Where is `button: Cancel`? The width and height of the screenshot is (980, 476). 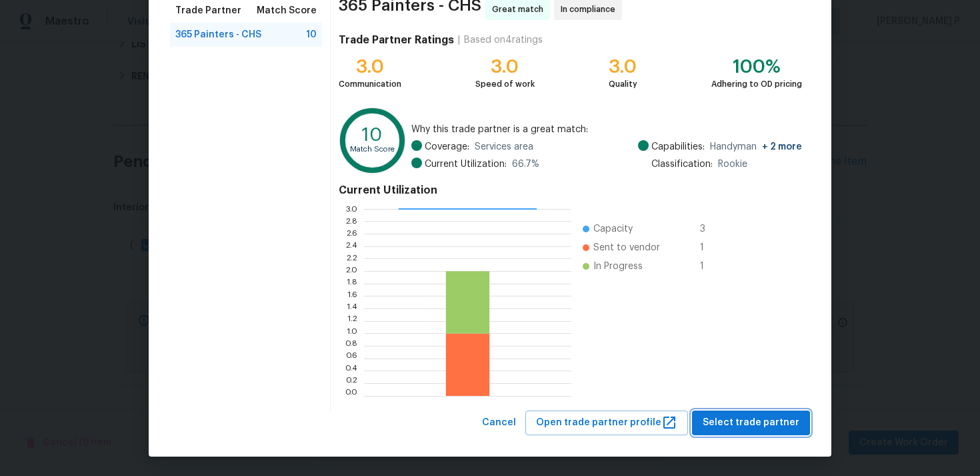 button: Cancel is located at coordinates (498, 423).